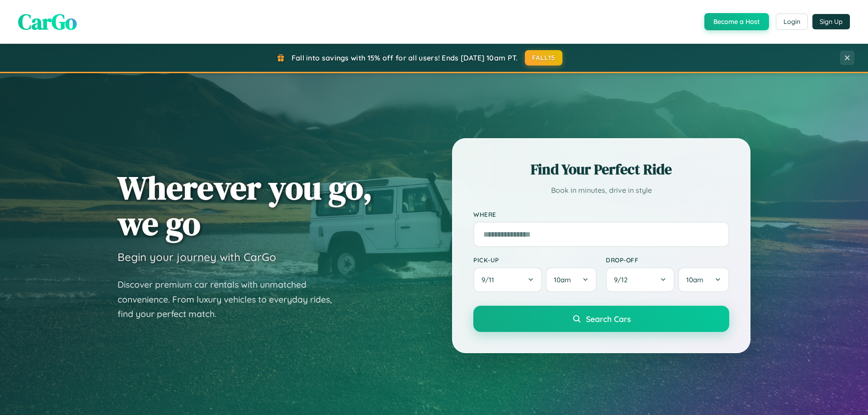 This screenshot has width=868, height=415. I want to click on p: Discover premium car rentals with unmatched convenience. From luxury vehicles to everyday rides, ..., so click(230, 299).